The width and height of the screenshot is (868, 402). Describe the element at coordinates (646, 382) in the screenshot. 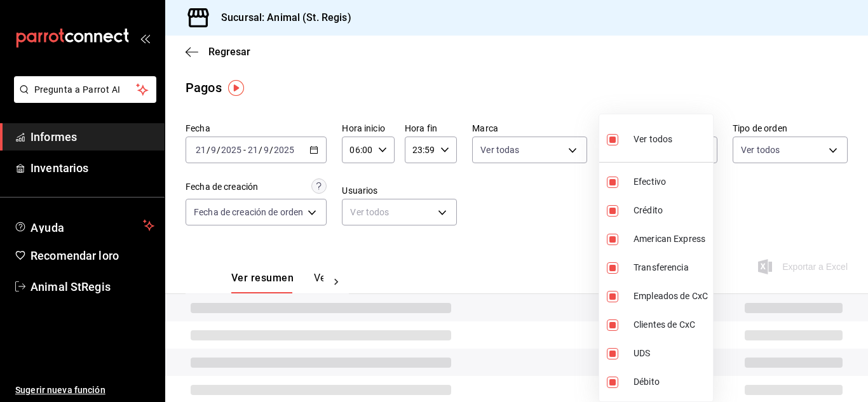

I see `font: Débito` at that location.